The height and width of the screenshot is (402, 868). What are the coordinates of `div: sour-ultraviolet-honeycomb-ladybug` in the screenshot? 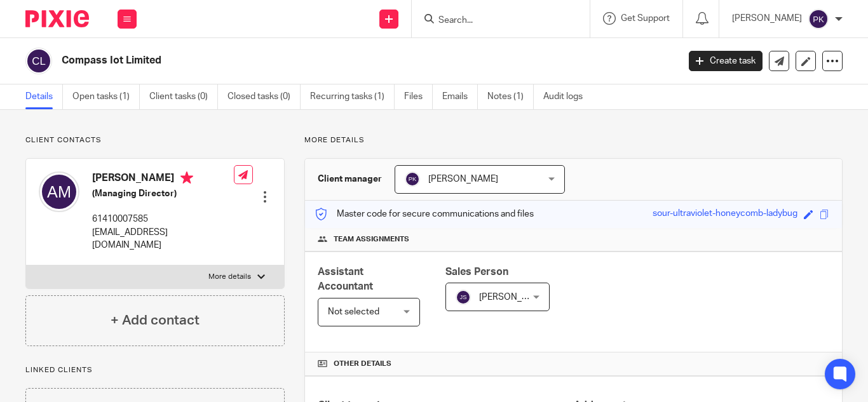 It's located at (725, 215).